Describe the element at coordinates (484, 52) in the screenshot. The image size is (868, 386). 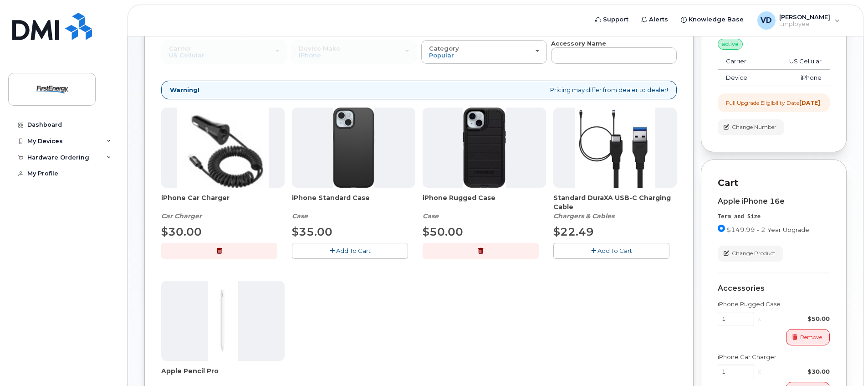
I see `button: Category Popular` at that location.